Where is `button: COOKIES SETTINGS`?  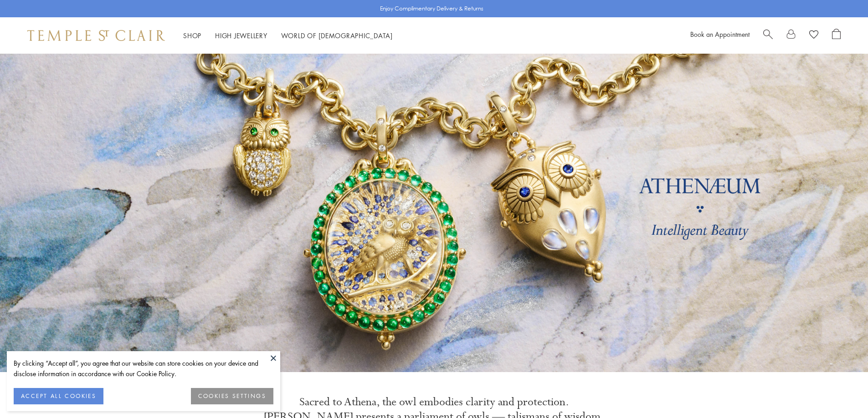
button: COOKIES SETTINGS is located at coordinates (232, 397).